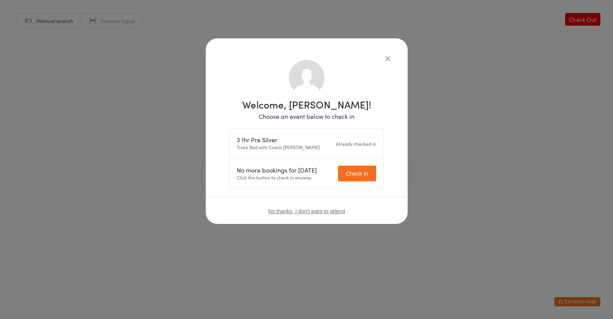 The height and width of the screenshot is (319, 613). Describe the element at coordinates (356, 143) in the screenshot. I see `div: Already checked in` at that location.